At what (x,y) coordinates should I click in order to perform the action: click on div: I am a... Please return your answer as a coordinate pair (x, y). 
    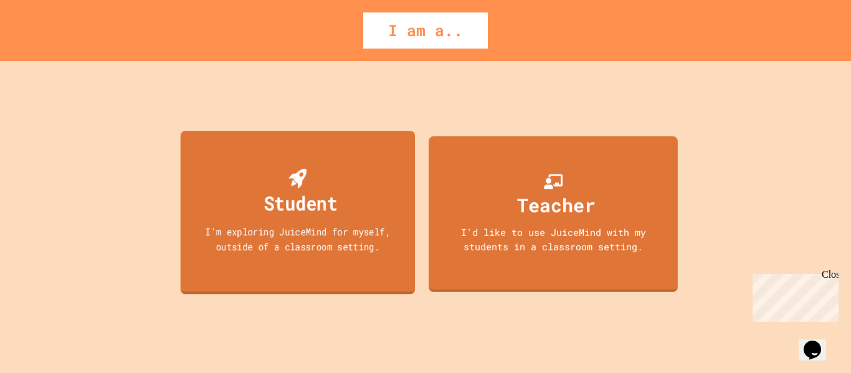
    Looking at the image, I should click on (426, 31).